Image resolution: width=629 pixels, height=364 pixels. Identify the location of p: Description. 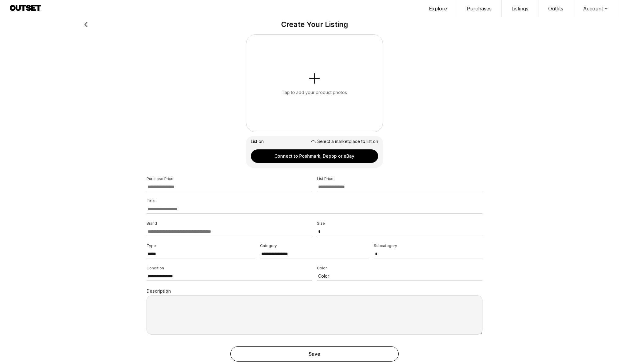
(315, 291).